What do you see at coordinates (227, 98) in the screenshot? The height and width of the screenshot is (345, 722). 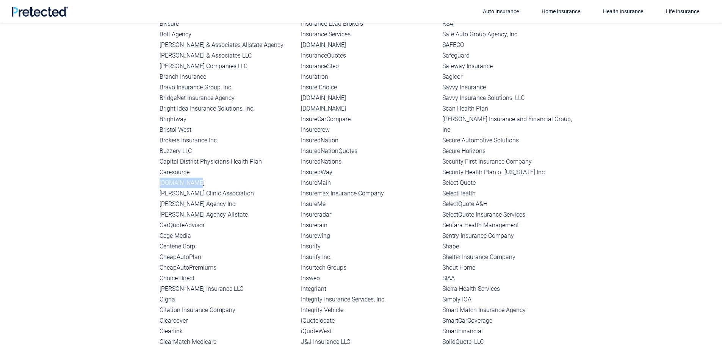 I see `li: BridgeNet Insurance Agency` at bounding box center [227, 98].